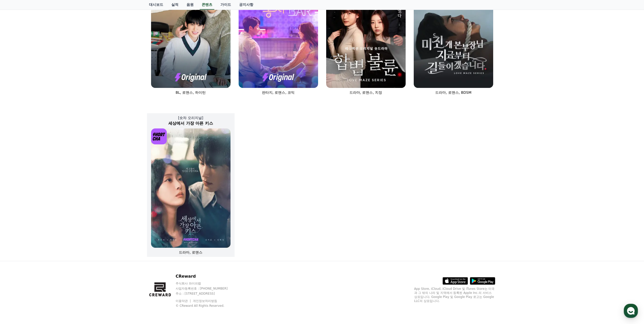 This screenshot has width=644, height=324. What do you see at coordinates (159, 136) in the screenshot?
I see `img: [object Object] Logo` at bounding box center [159, 136].